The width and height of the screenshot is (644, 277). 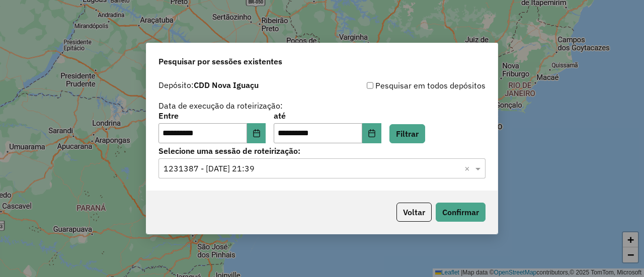 I want to click on label: Selecione uma sessão de roteirização:, so click(x=322, y=151).